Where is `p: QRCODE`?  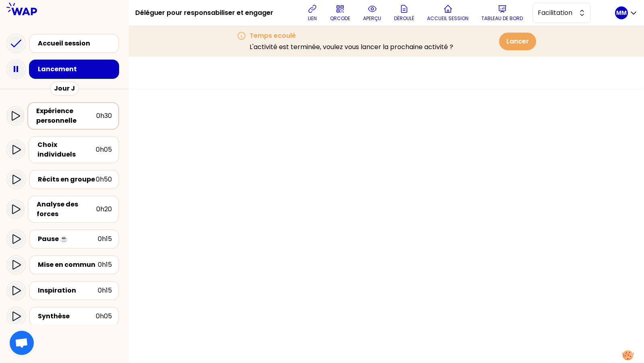 p: QRCODE is located at coordinates (340, 19).